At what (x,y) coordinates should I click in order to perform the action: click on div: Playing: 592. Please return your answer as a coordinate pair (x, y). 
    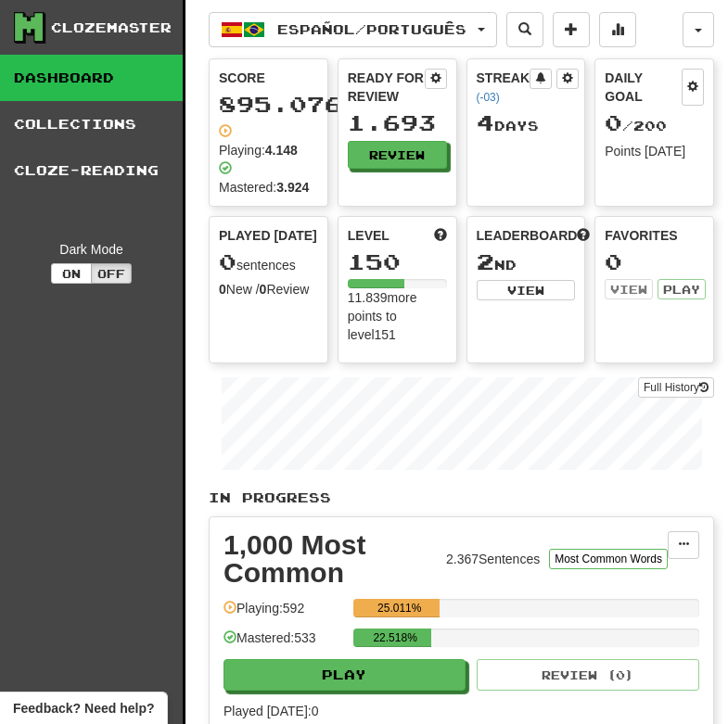
    Looking at the image, I should click on (284, 614).